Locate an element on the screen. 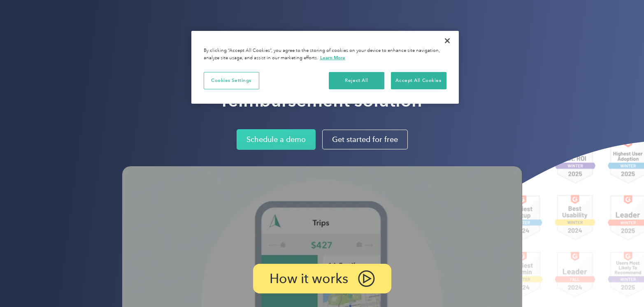 This screenshot has height=307, width=644. div: By clicking “Accept All Cookies”, you agree to the storing of cookies on your device to enhance s... is located at coordinates (325, 54).